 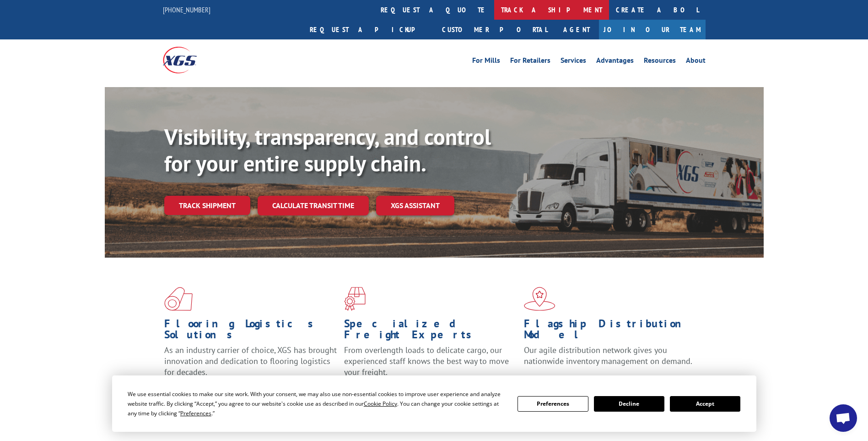 What do you see at coordinates (431, 365) in the screenshot?
I see `p: From overlength loads to delicate cargo, our experienced staff knows the best way to move your fr...` at bounding box center [431, 365].